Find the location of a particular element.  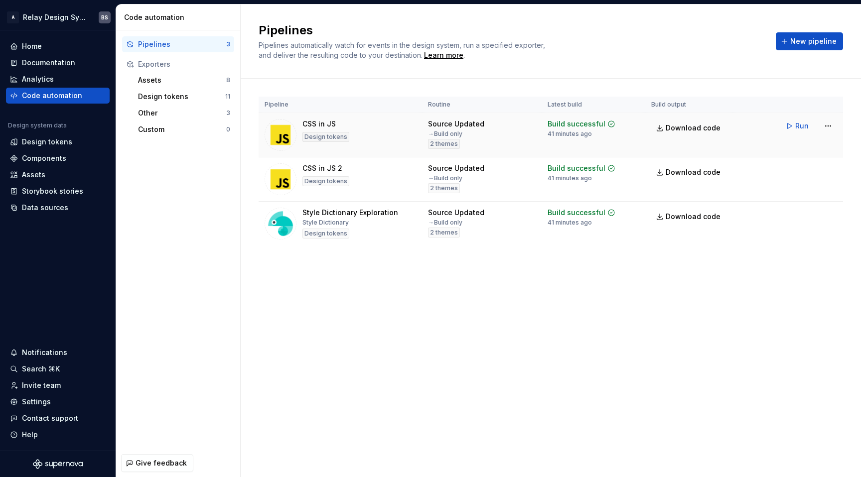

a: Learn more is located at coordinates (443, 55).